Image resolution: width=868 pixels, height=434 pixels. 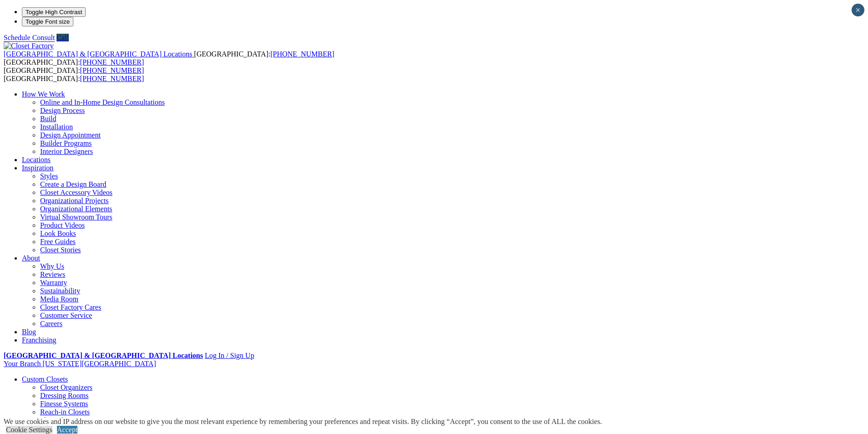 I want to click on a: Build, so click(x=48, y=119).